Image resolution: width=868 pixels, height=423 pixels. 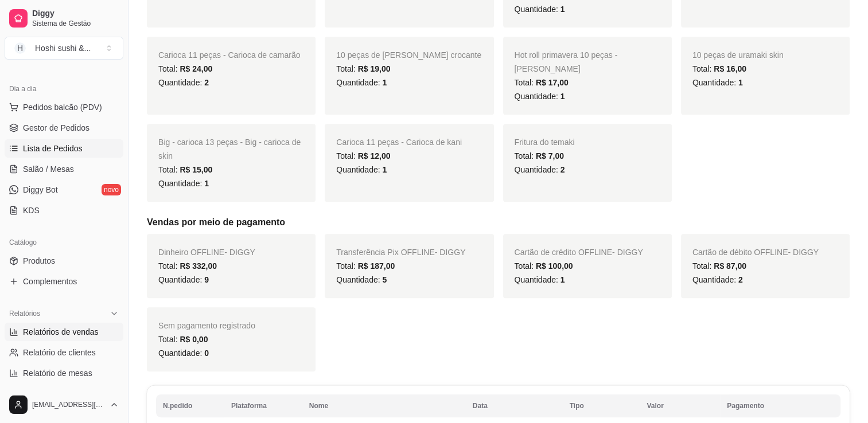 What do you see at coordinates (399, 142) in the screenshot?
I see `span: Carioca 11 peças - Carioca de kani` at bounding box center [399, 142].